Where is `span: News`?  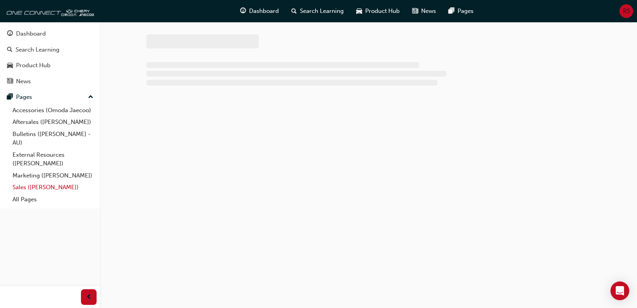 span: News is located at coordinates (428, 11).